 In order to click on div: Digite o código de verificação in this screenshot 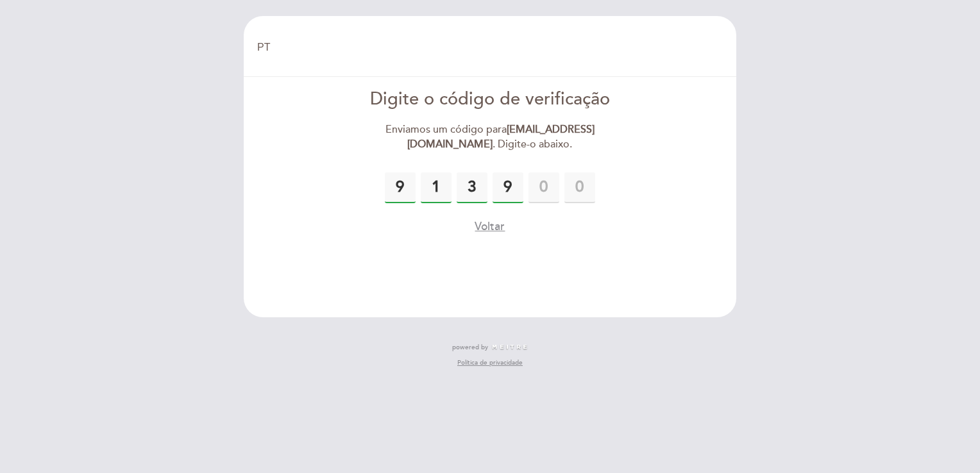, I will do `click(490, 100)`.